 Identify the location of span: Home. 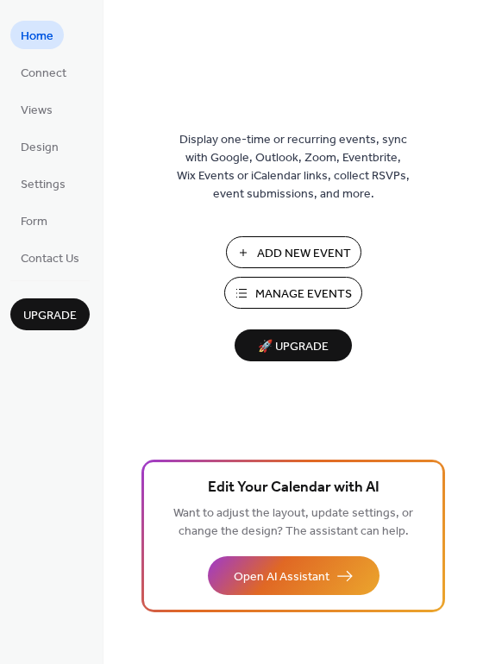
(37, 36).